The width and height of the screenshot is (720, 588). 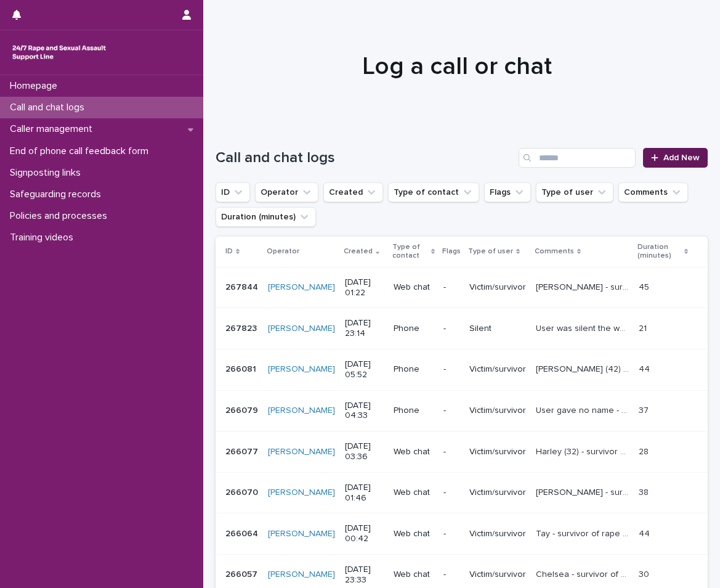 I want to click on p: Training videos, so click(x=44, y=237).